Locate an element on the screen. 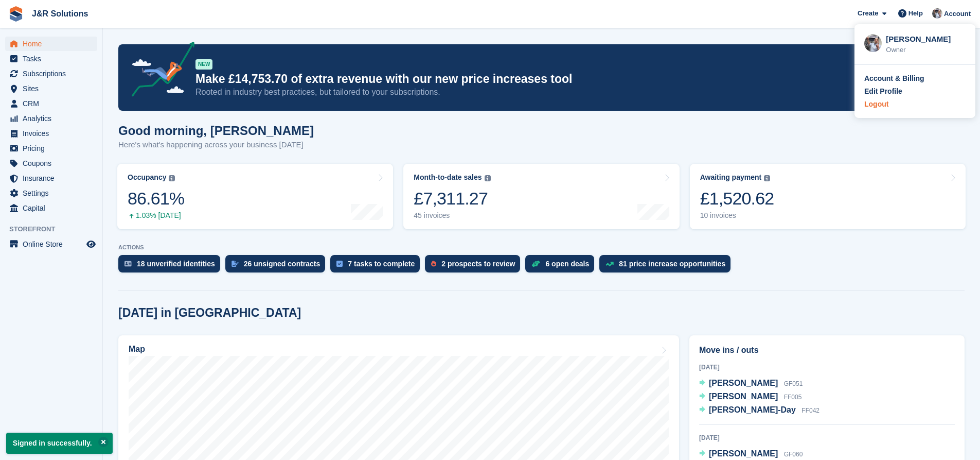  span: Account is located at coordinates (957, 14).